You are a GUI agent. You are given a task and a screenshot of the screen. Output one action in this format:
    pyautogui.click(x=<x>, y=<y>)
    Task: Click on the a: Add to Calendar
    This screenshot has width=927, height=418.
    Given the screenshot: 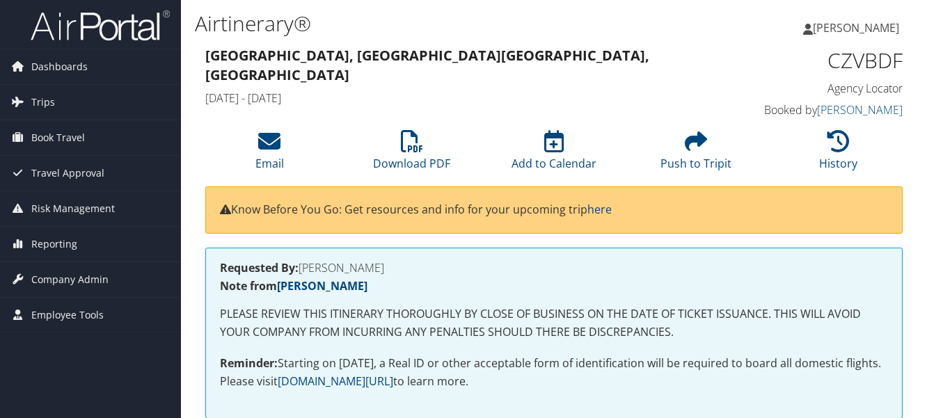 What is the action you would take?
    pyautogui.click(x=554, y=154)
    